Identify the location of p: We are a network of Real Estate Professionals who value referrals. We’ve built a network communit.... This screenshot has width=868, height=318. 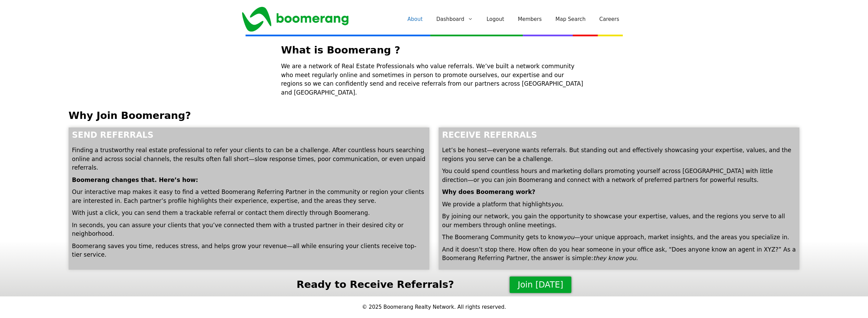
(434, 79).